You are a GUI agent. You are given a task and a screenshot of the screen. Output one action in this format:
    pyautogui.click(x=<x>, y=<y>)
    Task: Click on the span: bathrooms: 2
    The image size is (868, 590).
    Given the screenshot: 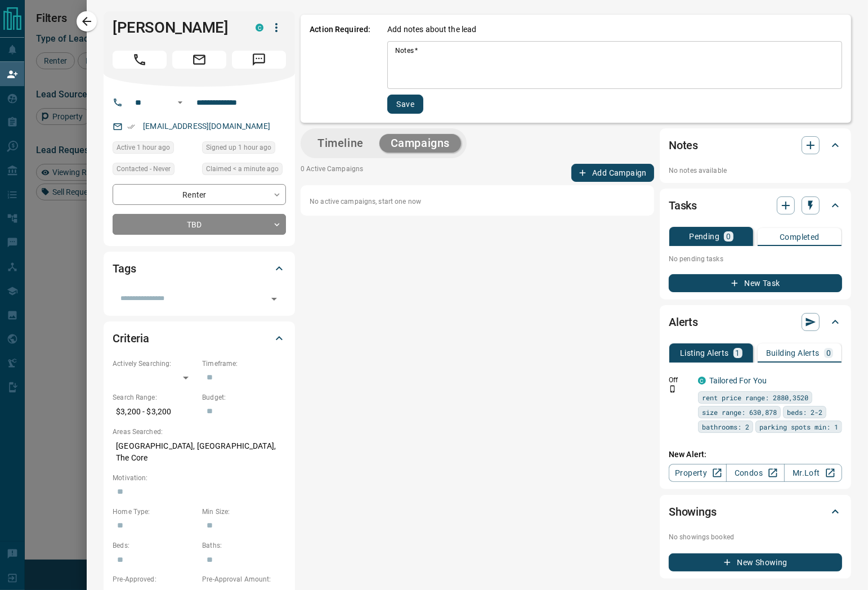 What is the action you would take?
    pyautogui.click(x=726, y=427)
    